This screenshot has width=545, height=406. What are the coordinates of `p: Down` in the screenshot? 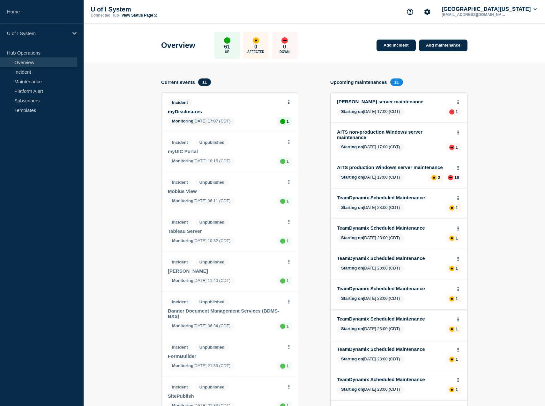 It's located at (284, 52).